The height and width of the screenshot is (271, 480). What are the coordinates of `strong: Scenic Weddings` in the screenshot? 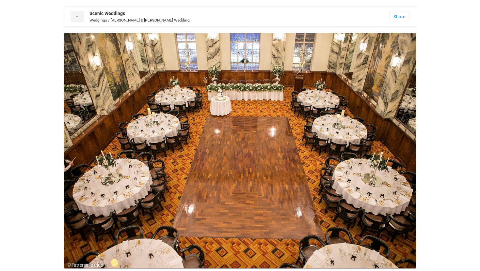 It's located at (107, 13).